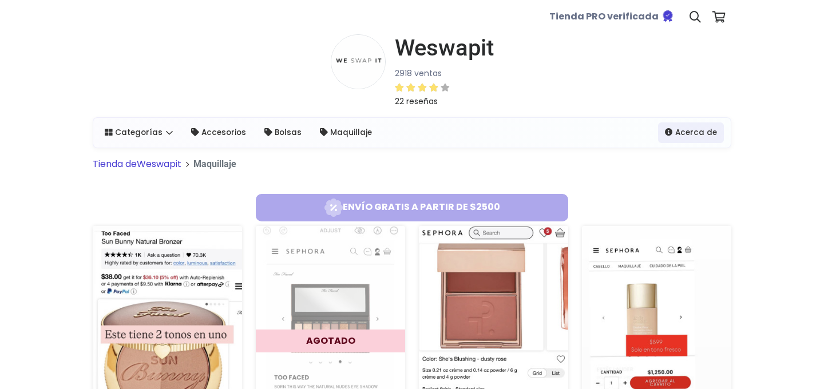  I want to click on a: Maquillaje, so click(346, 133).